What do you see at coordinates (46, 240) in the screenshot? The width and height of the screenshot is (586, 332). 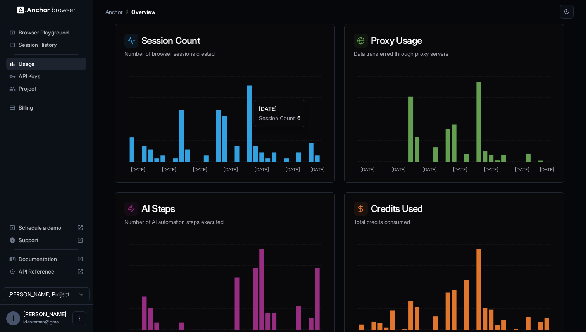 I see `span: Support` at bounding box center [46, 240].